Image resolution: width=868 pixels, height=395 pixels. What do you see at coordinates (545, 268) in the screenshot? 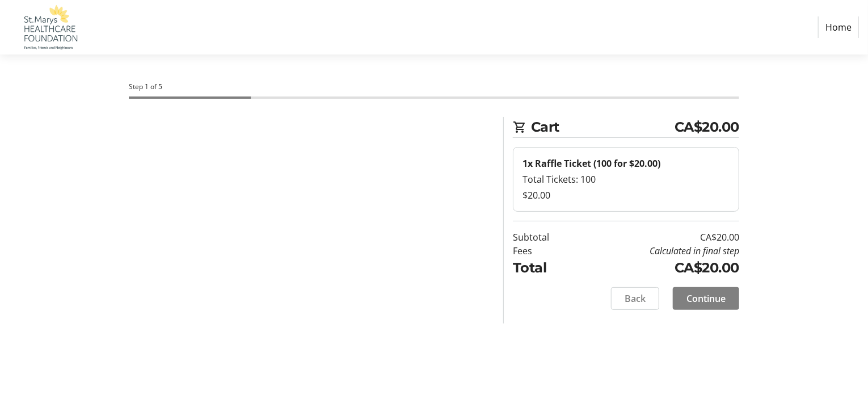
I see `td: Total` at bounding box center [545, 268].